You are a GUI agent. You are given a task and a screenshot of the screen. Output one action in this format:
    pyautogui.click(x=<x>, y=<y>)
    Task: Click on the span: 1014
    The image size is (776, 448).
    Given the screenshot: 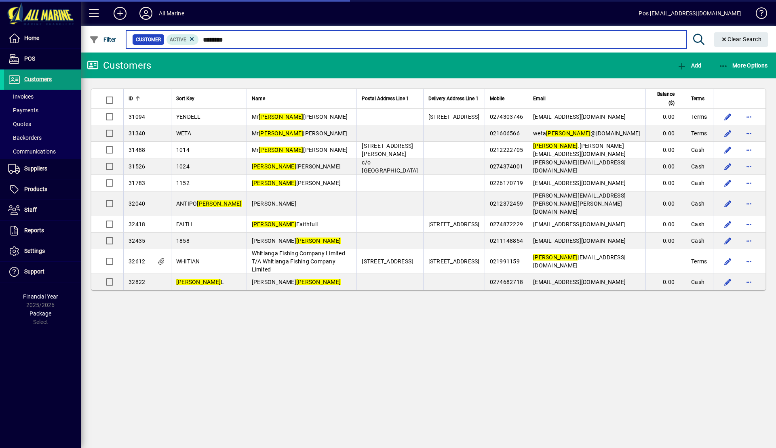 What is the action you would take?
    pyautogui.click(x=183, y=150)
    